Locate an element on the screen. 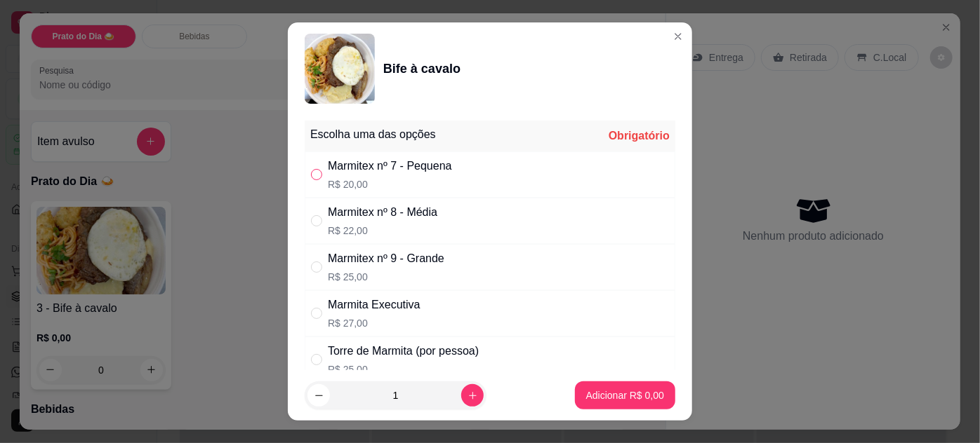 Image resolution: width=980 pixels, height=443 pixels. button: decrease-product-quantity is located at coordinates (318, 396).